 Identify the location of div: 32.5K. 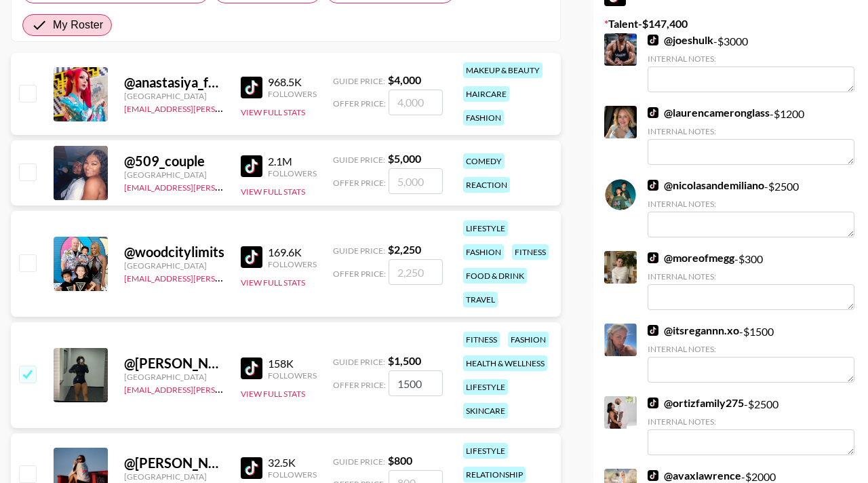
(292, 463).